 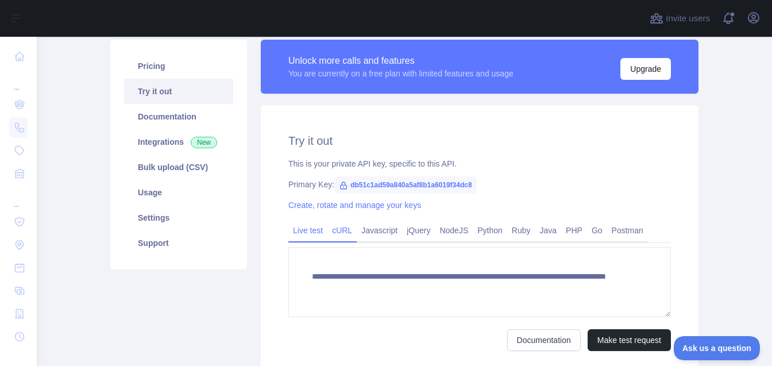 I want to click on button: Make test request, so click(x=629, y=340).